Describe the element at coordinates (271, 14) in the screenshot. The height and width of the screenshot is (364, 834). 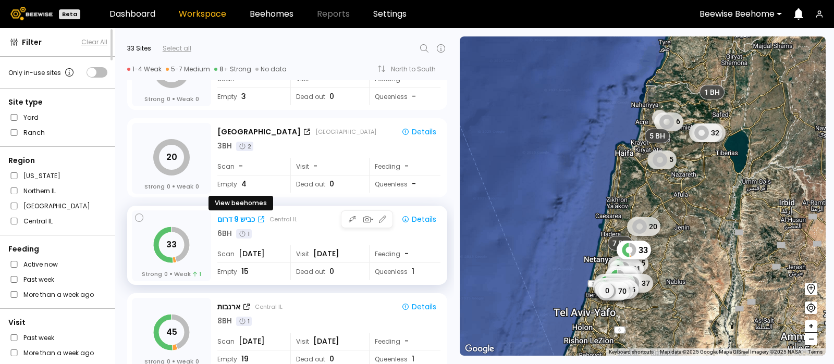
I see `a: Beehomes` at that location.